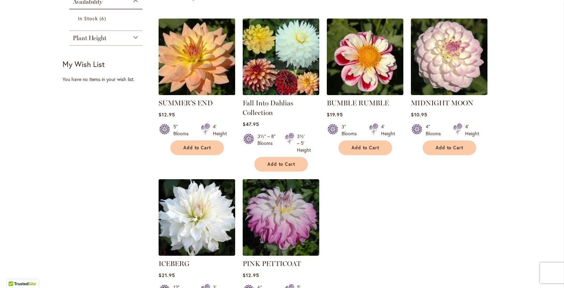  What do you see at coordinates (183, 130) in the screenshot?
I see `div: 5" Blooms` at bounding box center [183, 130].